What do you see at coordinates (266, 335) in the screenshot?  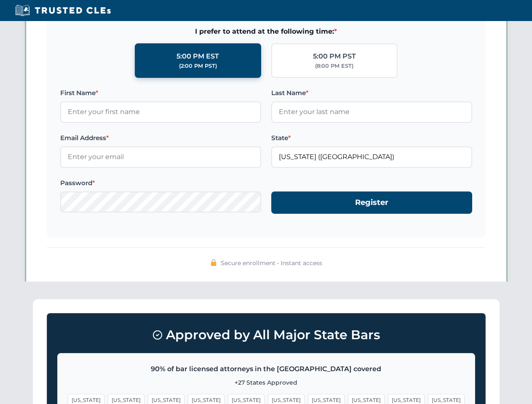 I see `h3: Approved by All Major State Bars` at bounding box center [266, 335].